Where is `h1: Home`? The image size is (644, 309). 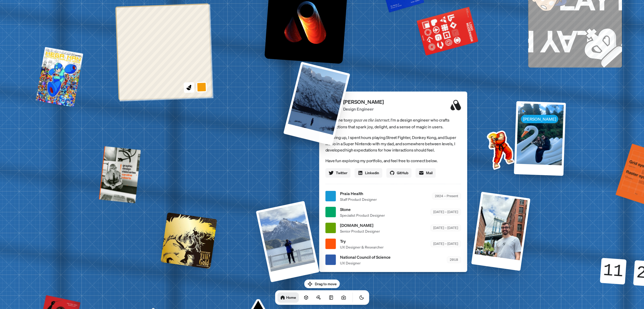 h1: Home is located at coordinates (291, 297).